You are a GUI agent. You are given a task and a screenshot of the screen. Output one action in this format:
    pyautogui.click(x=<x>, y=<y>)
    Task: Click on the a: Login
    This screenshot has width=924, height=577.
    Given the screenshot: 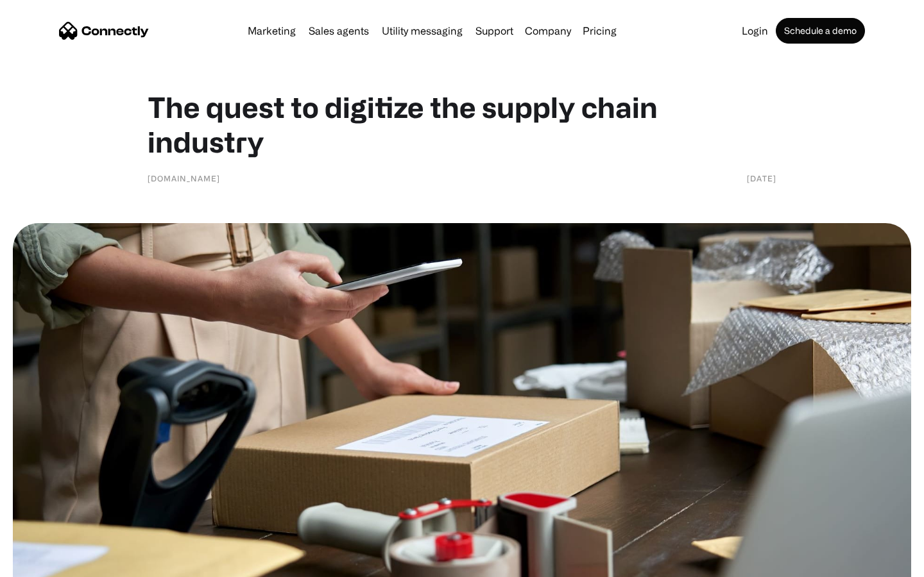 What is the action you would take?
    pyautogui.click(x=754, y=31)
    